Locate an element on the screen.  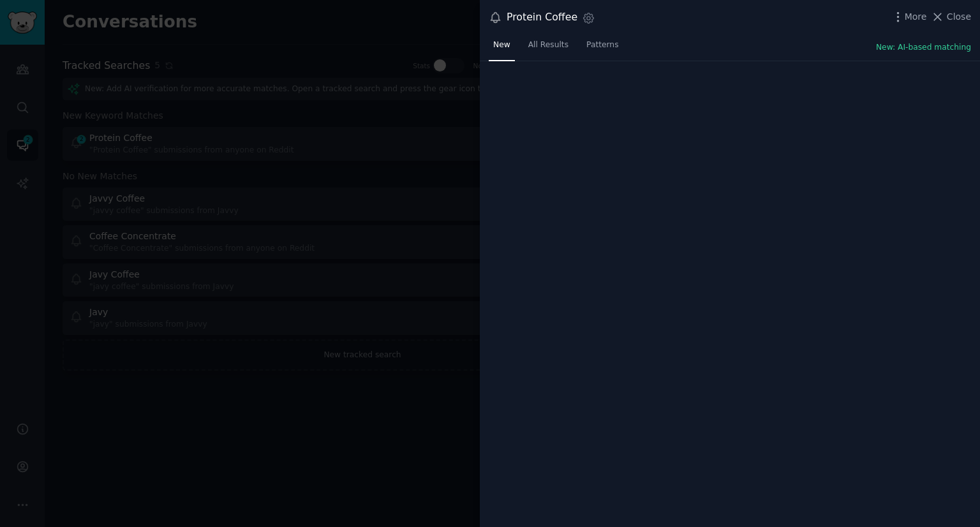
span: Close is located at coordinates (959, 16).